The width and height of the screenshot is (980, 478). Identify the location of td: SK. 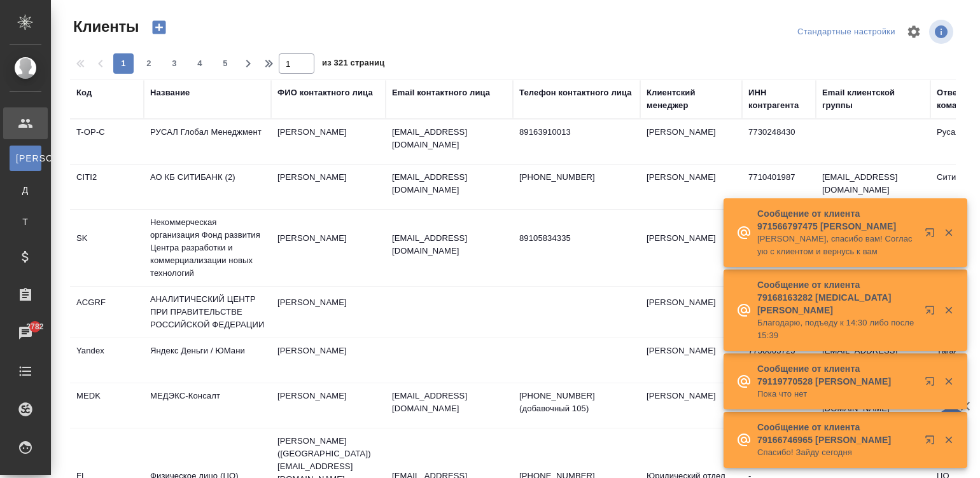
(107, 248).